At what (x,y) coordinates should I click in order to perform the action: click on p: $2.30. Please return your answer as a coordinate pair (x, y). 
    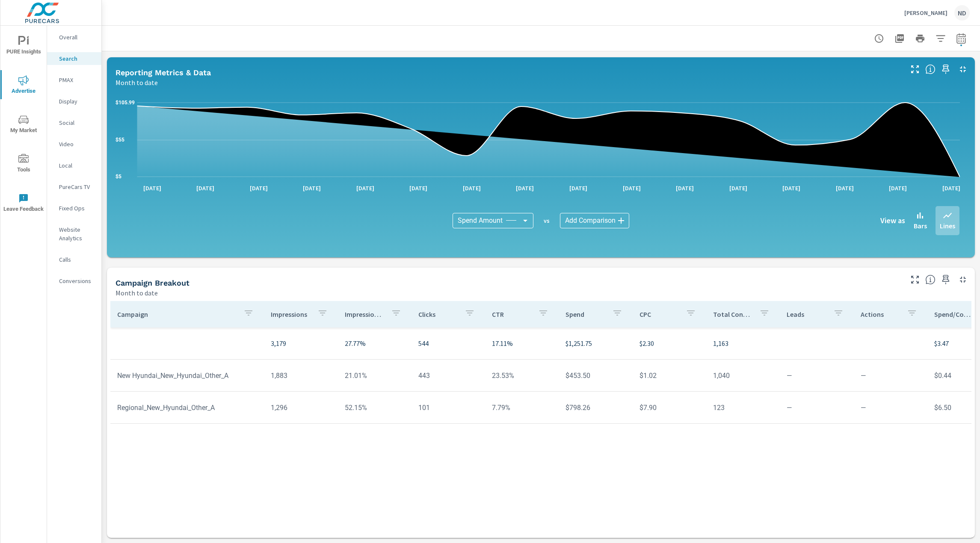
    Looking at the image, I should click on (669, 343).